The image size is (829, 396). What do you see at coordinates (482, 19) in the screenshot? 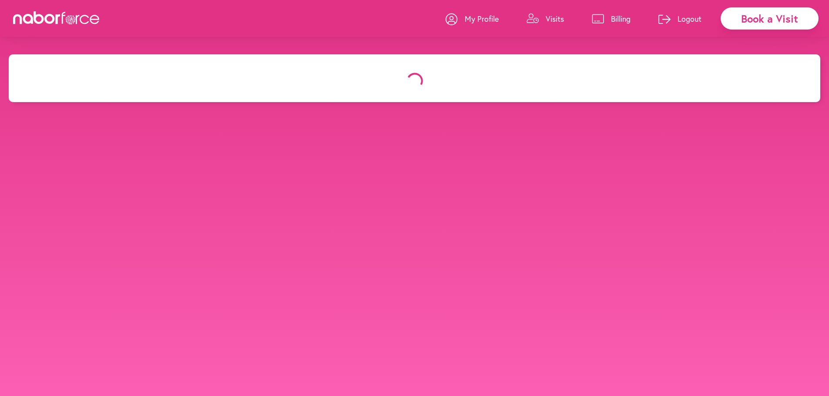
I see `p: My Profile` at bounding box center [482, 19].